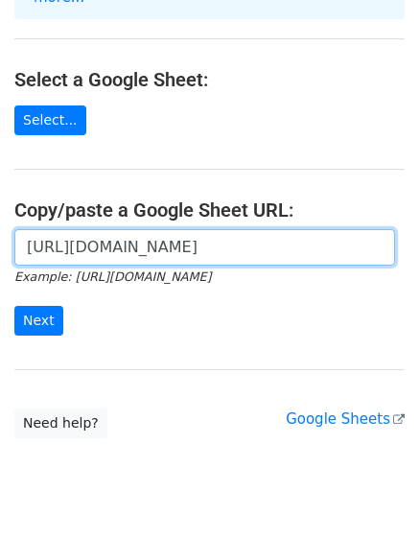 This screenshot has width=419, height=560. What do you see at coordinates (50, 120) in the screenshot?
I see `a: Select...` at bounding box center [50, 120].